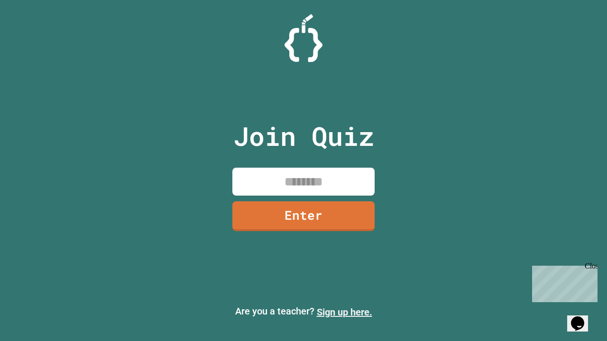 Image resolution: width=607 pixels, height=341 pixels. What do you see at coordinates (303, 312) in the screenshot?
I see `p: Are you a teacher?` at bounding box center [303, 312].